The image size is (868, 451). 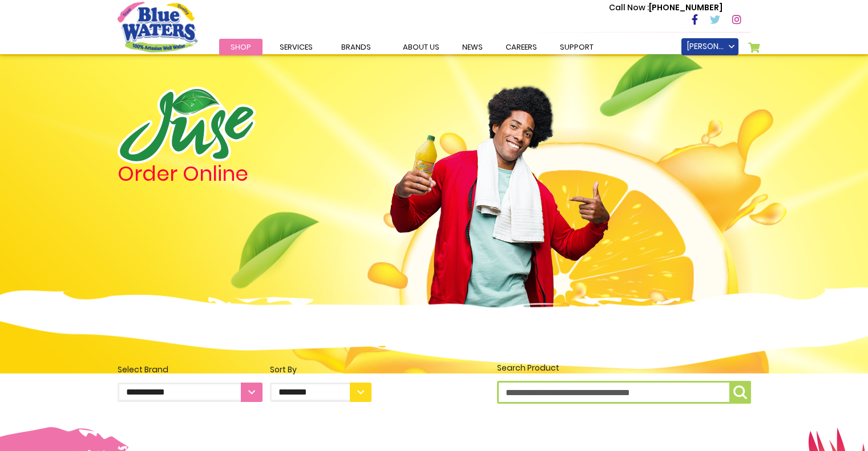 I want to click on a: support, so click(x=577, y=47).